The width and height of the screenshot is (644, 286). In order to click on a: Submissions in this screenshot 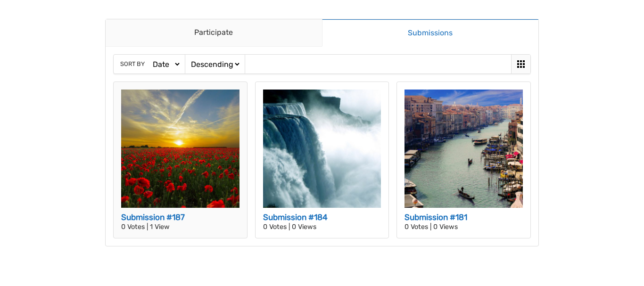, I will do `click(431, 33)`.